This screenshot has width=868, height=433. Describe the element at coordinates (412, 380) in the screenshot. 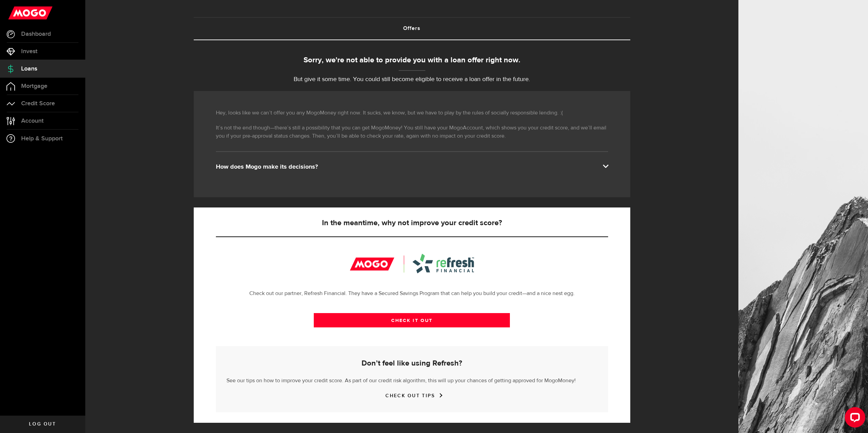

I see `p: See our tips on how to improve your credit score. As part of our credit risk algorithm, this will...` at that location.